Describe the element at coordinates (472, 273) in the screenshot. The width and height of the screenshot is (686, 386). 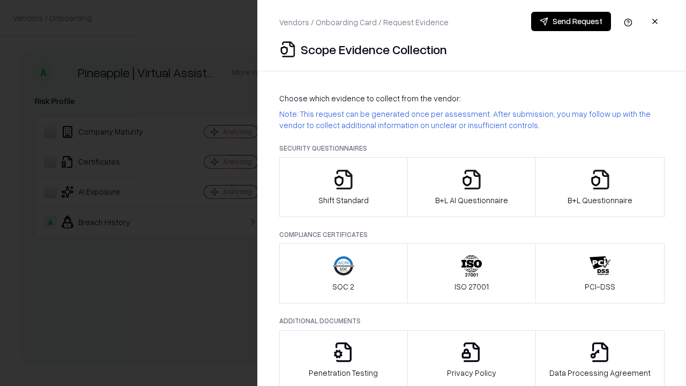
I see `button: ISO 27001` at that location.